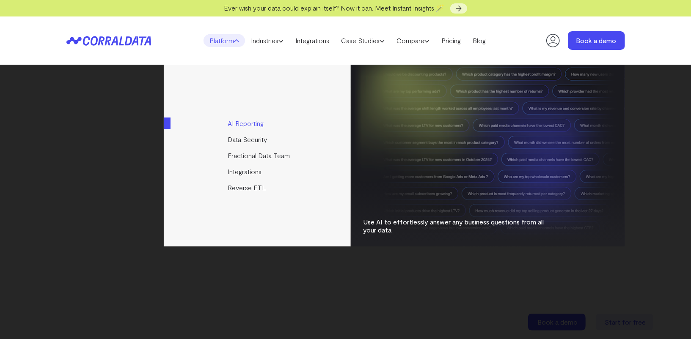 This screenshot has width=691, height=339. I want to click on a: Case Studies, so click(363, 41).